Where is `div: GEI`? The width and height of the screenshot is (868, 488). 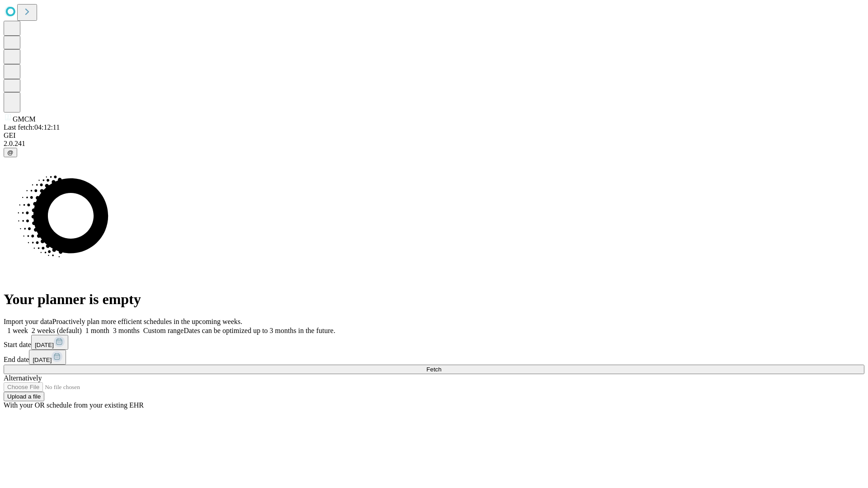 div: GEI is located at coordinates (434, 136).